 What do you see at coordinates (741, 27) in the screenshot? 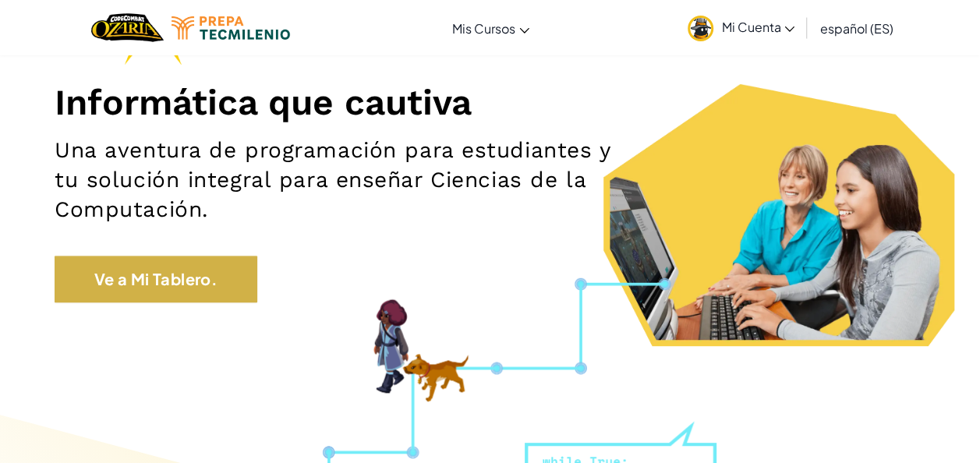
I see `a: Mi Cuenta` at bounding box center [741, 27].